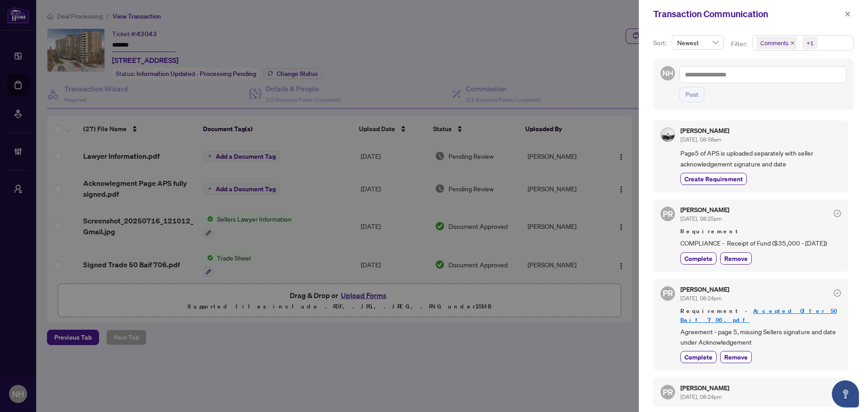 Image resolution: width=868 pixels, height=412 pixels. I want to click on img: Profile Icon, so click(668, 135).